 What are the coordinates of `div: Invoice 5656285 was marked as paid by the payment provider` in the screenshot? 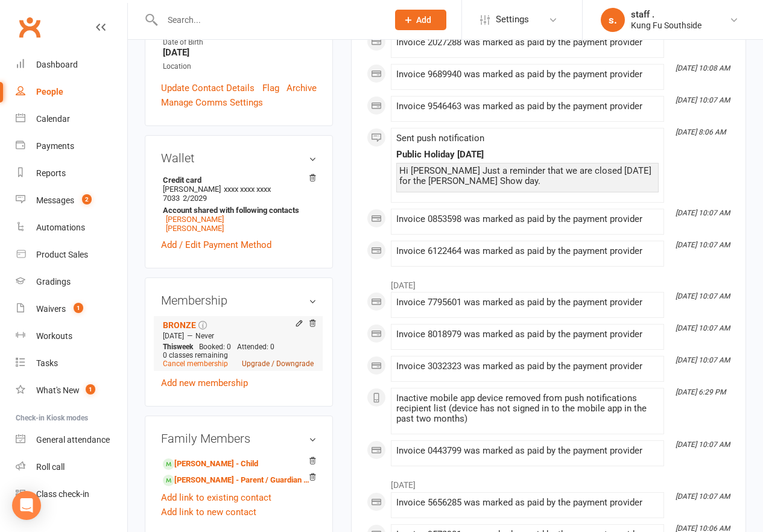 It's located at (527, 503).